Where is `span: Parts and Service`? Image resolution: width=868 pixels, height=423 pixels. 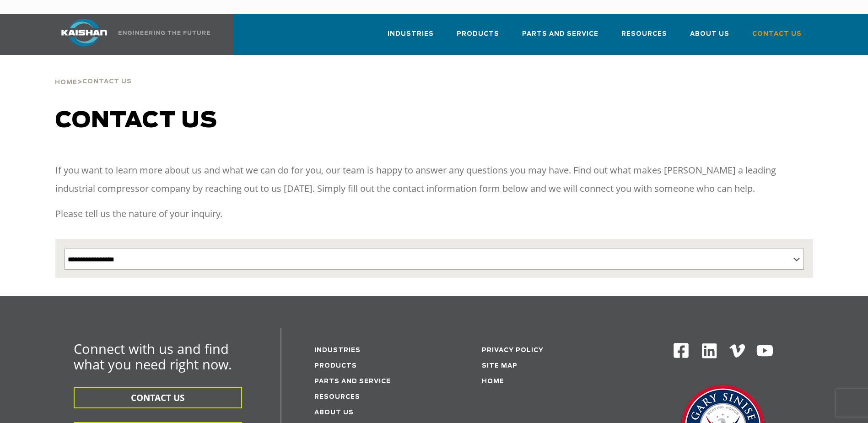
span: Parts and Service is located at coordinates (560, 34).